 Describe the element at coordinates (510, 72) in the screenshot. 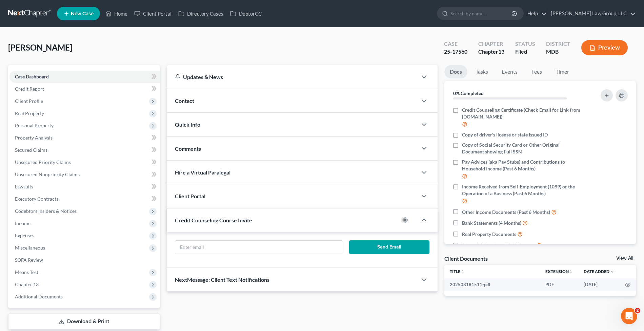

I see `a: Events` at that location.